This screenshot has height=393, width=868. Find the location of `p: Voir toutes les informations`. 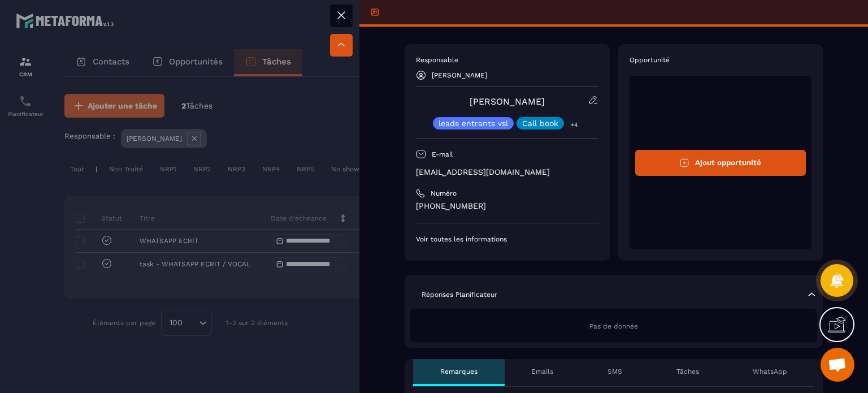

p: Voir toutes les informations is located at coordinates (507, 239).